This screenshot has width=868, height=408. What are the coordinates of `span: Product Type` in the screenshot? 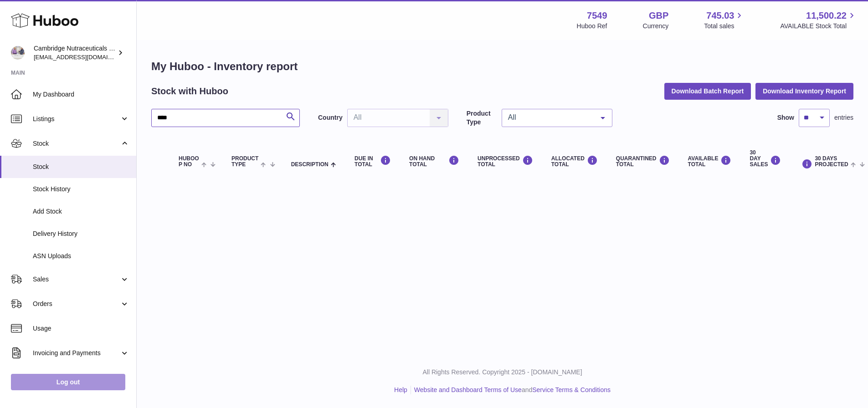 It's located at (245, 162).